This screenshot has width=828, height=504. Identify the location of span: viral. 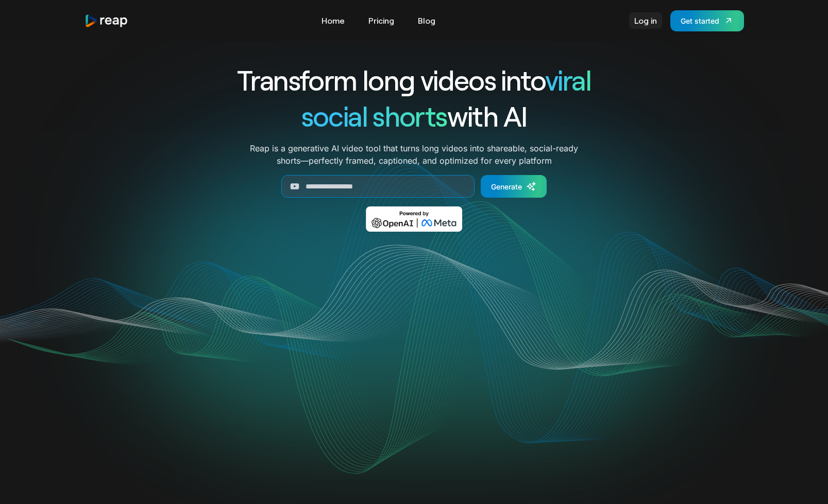
(568, 79).